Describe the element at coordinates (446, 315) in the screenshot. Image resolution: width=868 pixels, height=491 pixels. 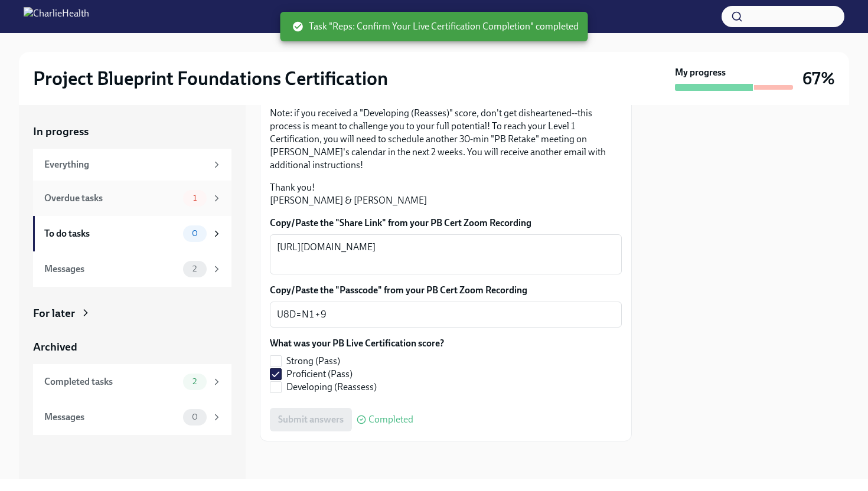
I see `textarea: U8D=N1+9` at that location.